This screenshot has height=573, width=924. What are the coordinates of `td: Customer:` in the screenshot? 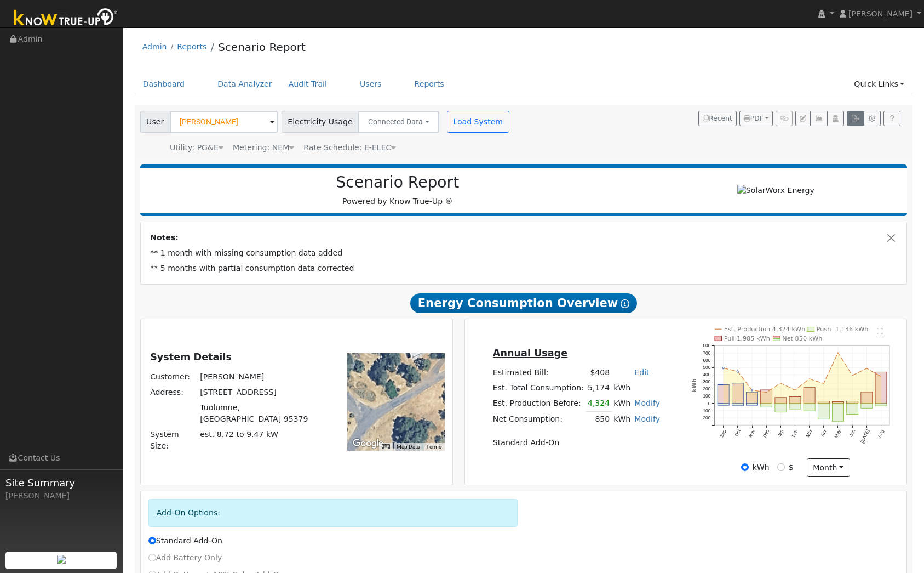 It's located at (173, 377).